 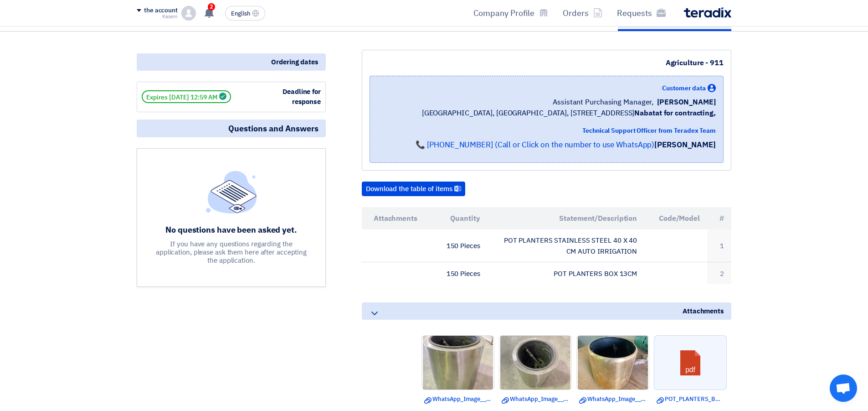 I want to click on font: Deadline for response, so click(x=301, y=97).